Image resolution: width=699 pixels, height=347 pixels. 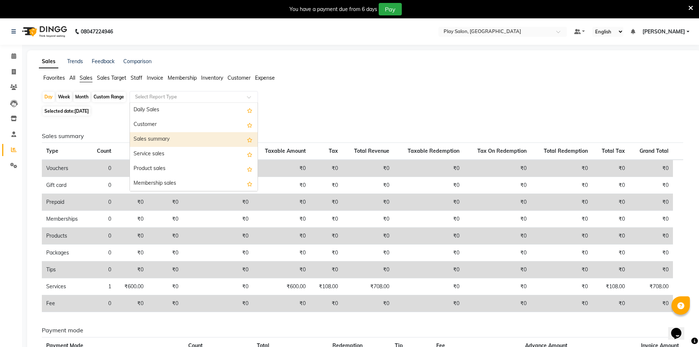 I want to click on span: Total Revenue, so click(x=372, y=151).